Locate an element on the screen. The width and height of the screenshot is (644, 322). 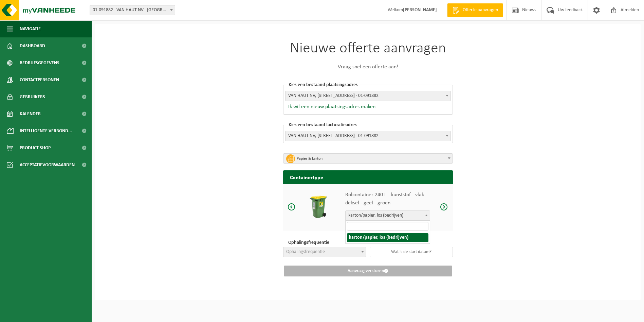
button: Aanvraag versturen is located at coordinates (368, 271).